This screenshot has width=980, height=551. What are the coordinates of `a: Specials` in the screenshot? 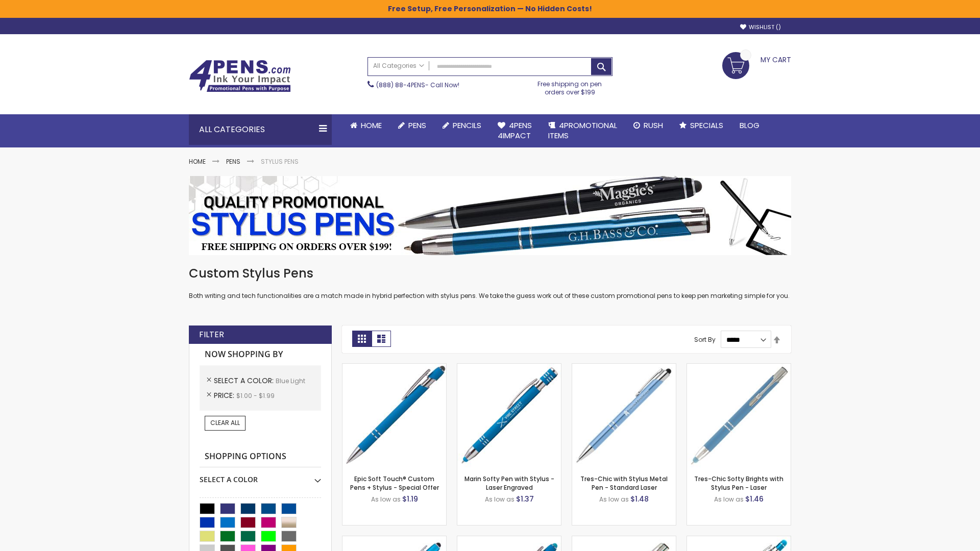 It's located at (701, 125).